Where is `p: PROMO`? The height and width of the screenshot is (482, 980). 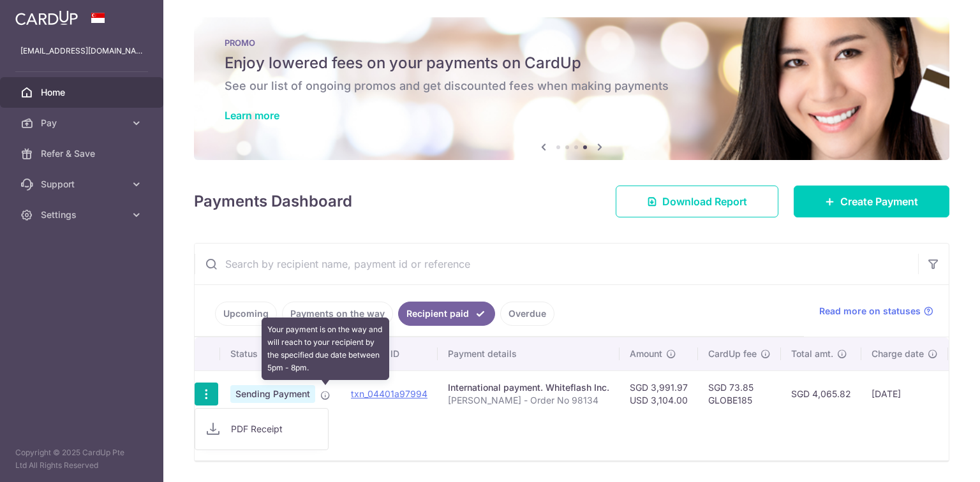
p: PROMO is located at coordinates (571, 43).